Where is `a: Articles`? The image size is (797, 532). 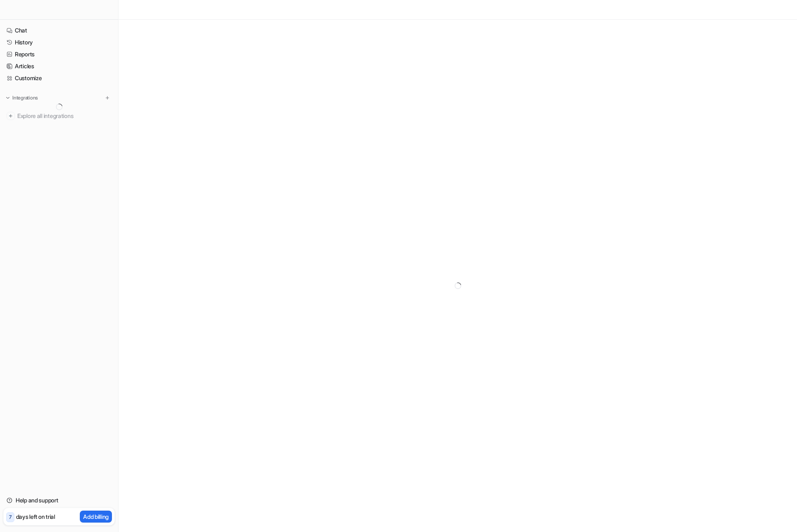
a: Articles is located at coordinates (59, 66).